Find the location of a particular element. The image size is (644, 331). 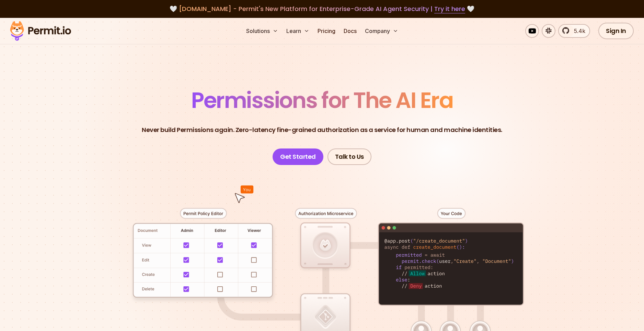

p: Never build Permissions again. Zero-latency fine-grained authorization as a service for human and... is located at coordinates (322, 130).